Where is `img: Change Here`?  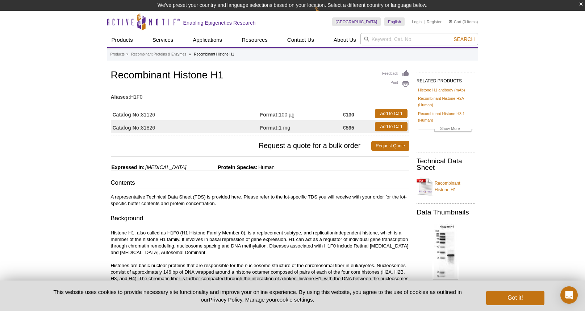 img: Change Here is located at coordinates (324, 14).